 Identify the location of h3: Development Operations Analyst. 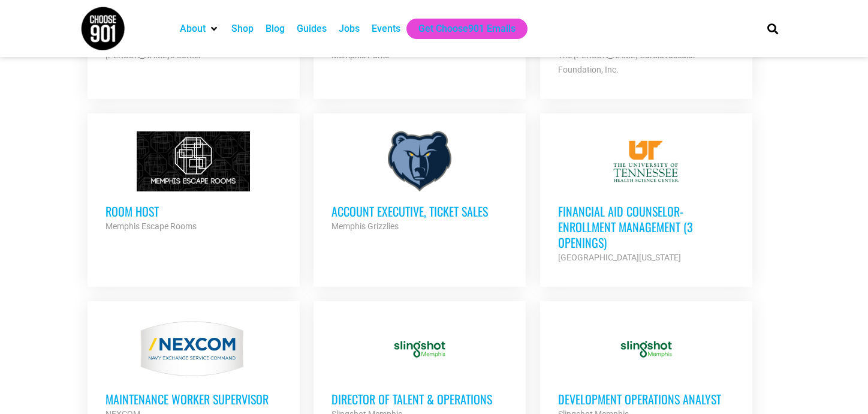
(646, 399).